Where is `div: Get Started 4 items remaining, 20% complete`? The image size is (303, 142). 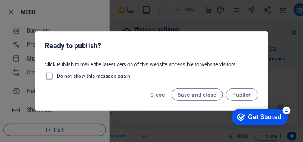
div: Get Started 4 items remaining, 20% complete is located at coordinates (33, 12).